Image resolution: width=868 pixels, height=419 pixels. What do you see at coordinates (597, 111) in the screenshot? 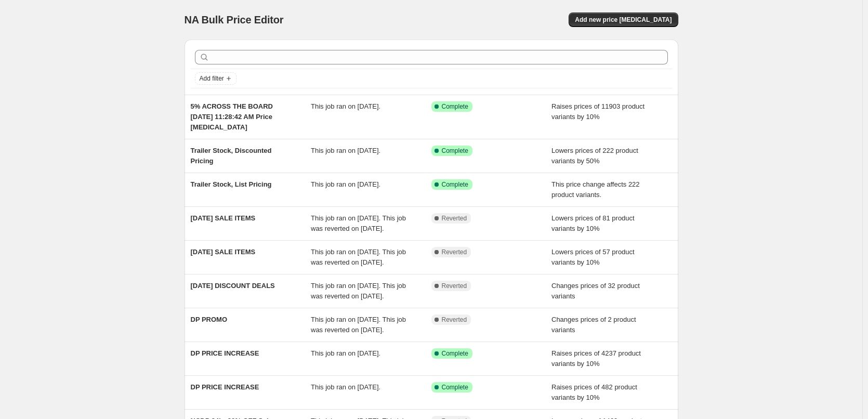
I see `span: Raises prices of 11903 product variants by 10%` at bounding box center [597, 111].